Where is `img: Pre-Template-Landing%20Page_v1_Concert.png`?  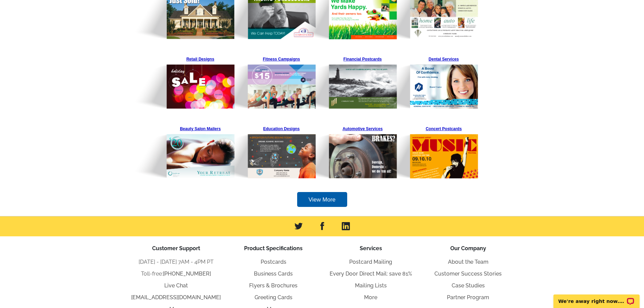 img: Pre-Template-Landing%20Page_v1_Concert.png is located at coordinates (427, 151).